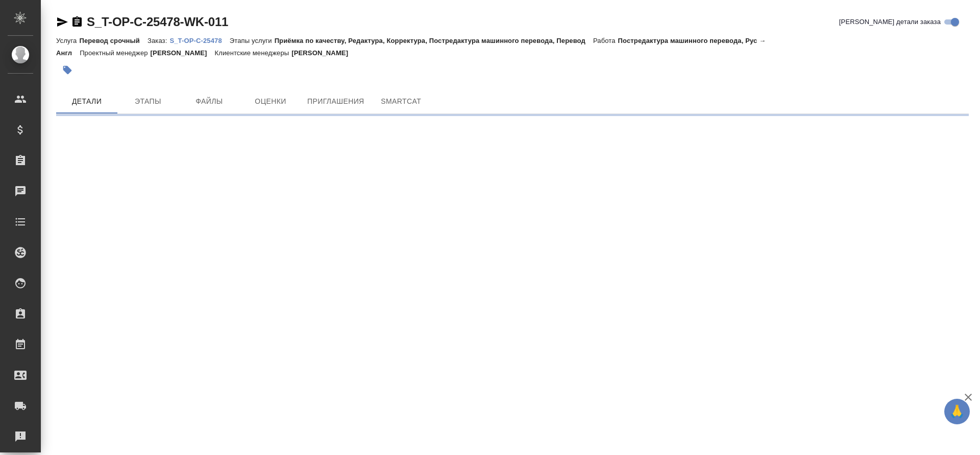 Image resolution: width=980 pixels, height=455 pixels. Describe the element at coordinates (77, 22) in the screenshot. I see `button: Скопировать ссылку` at that location.